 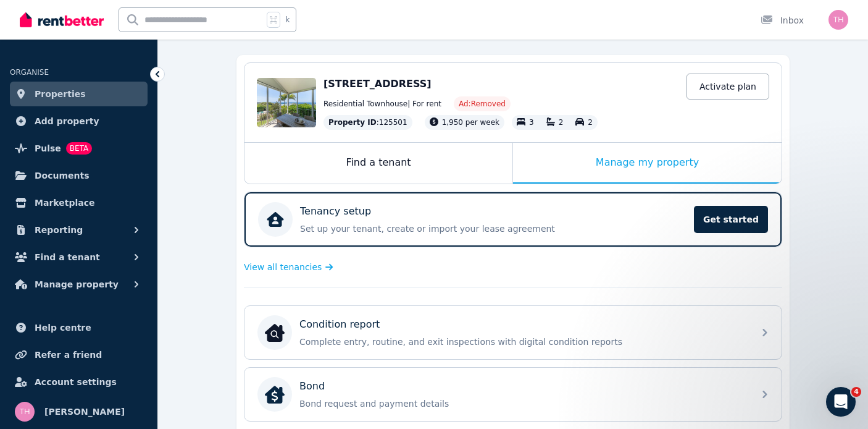 What do you see at coordinates (523, 342) in the screenshot?
I see `p: Complete entry, routine, and exit inspections with digital condition reports` at bounding box center [523, 342].